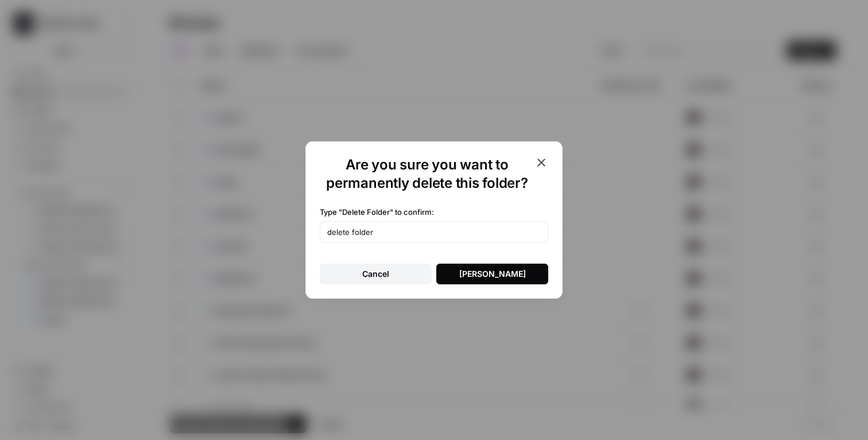 The width and height of the screenshot is (868, 440). What do you see at coordinates (434, 212) in the screenshot?
I see `label: Type "Delete Folder" to confirm:` at bounding box center [434, 212].